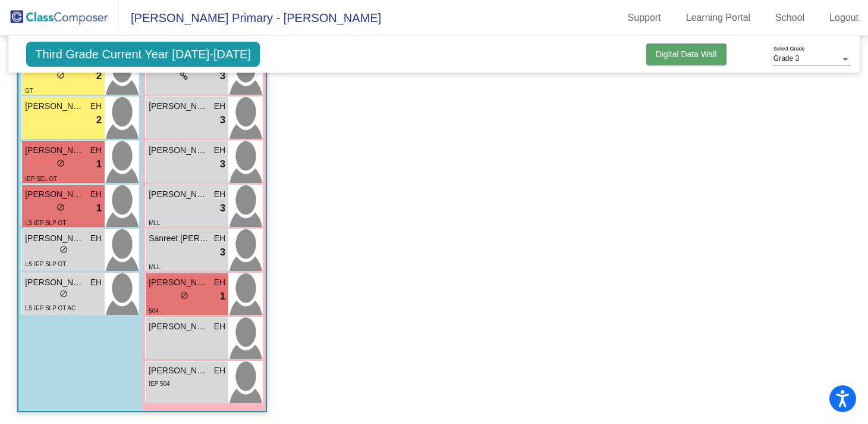  What do you see at coordinates (159, 383) in the screenshot?
I see `span: IEP 504` at bounding box center [159, 383].